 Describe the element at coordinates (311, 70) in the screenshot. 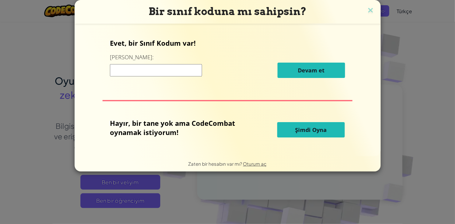

I see `button: Devam et` at that location.